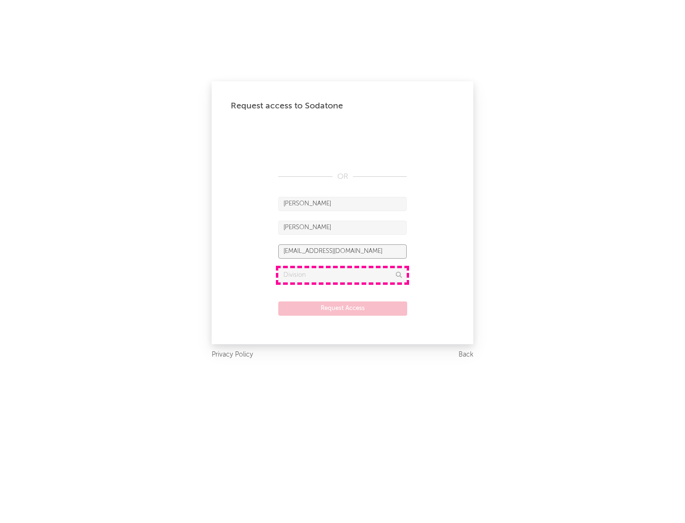 The width and height of the screenshot is (685, 523). What do you see at coordinates (342, 309) in the screenshot?
I see `button: Request Access` at bounding box center [342, 309].